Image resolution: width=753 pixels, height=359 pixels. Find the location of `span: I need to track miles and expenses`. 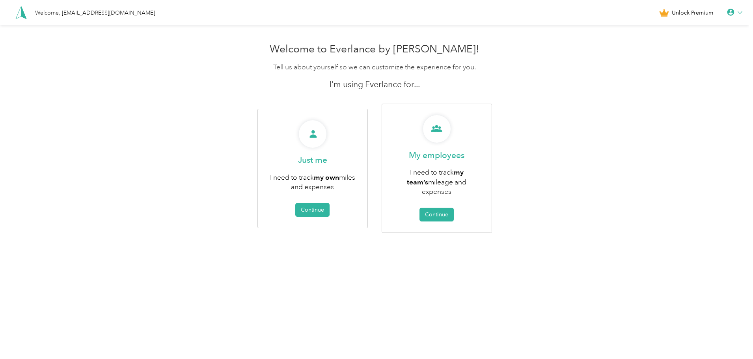

span: I need to track miles and expenses is located at coordinates (313, 182).